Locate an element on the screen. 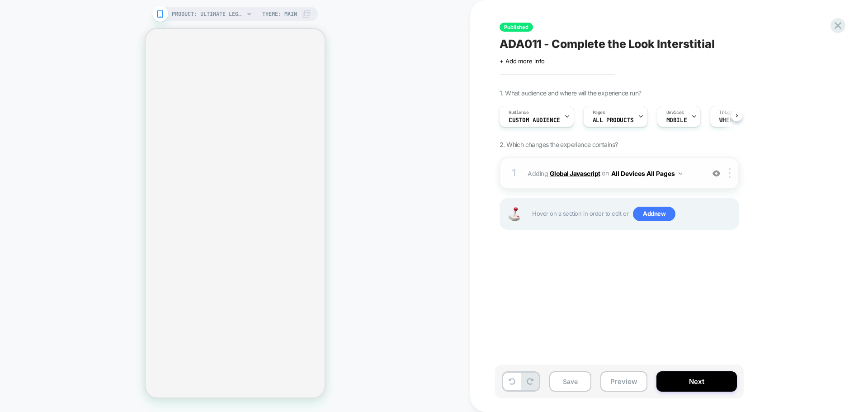 The image size is (868, 412). span: ADA011 - Complete the Look Interstitial is located at coordinates (607, 44).